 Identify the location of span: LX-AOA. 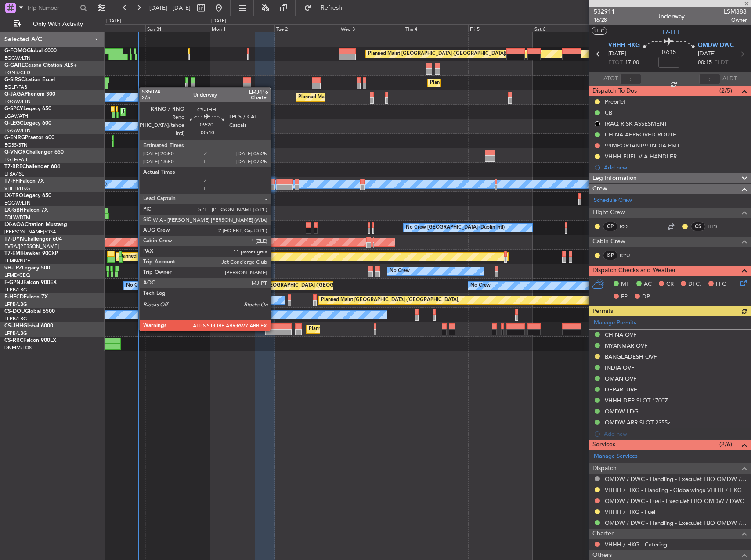
(14, 225).